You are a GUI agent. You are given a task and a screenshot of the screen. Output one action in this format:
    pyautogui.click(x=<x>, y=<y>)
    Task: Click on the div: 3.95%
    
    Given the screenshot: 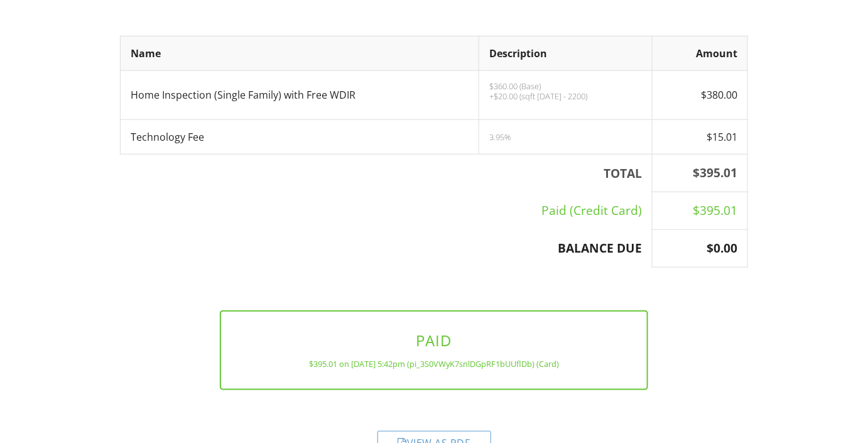 What is the action you would take?
    pyautogui.click(x=566, y=137)
    